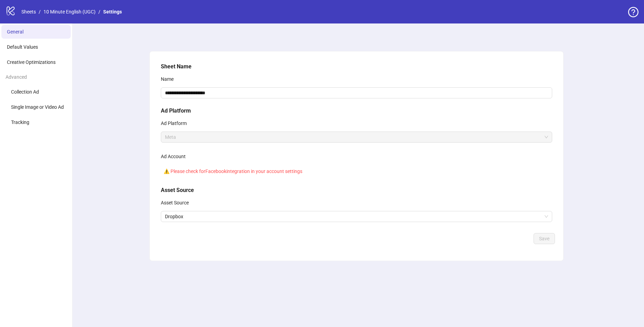 This screenshot has height=327, width=644. Describe the element at coordinates (69, 12) in the screenshot. I see `a: 10 Minute English (UGC)` at that location.